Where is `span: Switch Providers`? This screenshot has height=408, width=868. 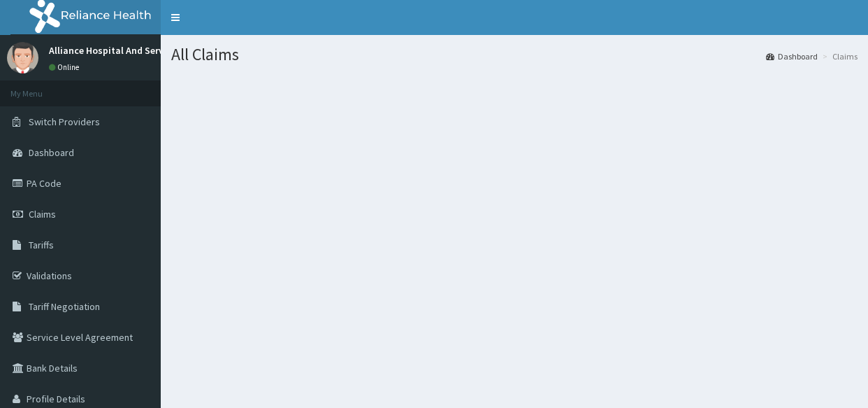 span: Switch Providers is located at coordinates (65, 122).